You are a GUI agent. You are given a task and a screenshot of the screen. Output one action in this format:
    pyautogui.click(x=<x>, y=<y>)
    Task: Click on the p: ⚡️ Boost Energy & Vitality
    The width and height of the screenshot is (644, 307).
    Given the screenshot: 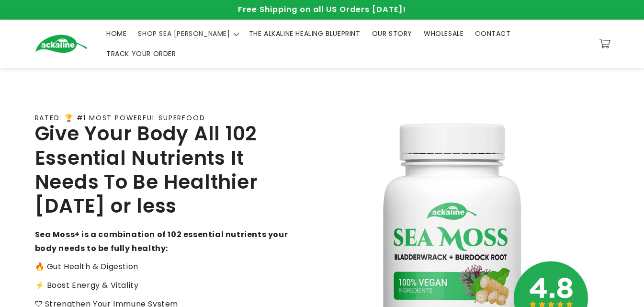 What is the action you would take?
    pyautogui.click(x=162, y=285)
    